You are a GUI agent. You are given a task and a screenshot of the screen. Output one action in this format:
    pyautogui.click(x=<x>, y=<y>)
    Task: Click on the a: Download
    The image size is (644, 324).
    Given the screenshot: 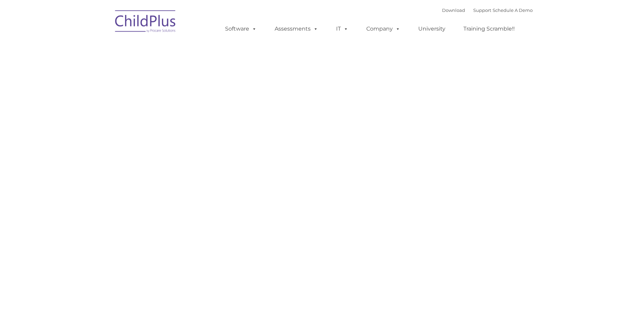 What is the action you would take?
    pyautogui.click(x=454, y=10)
    